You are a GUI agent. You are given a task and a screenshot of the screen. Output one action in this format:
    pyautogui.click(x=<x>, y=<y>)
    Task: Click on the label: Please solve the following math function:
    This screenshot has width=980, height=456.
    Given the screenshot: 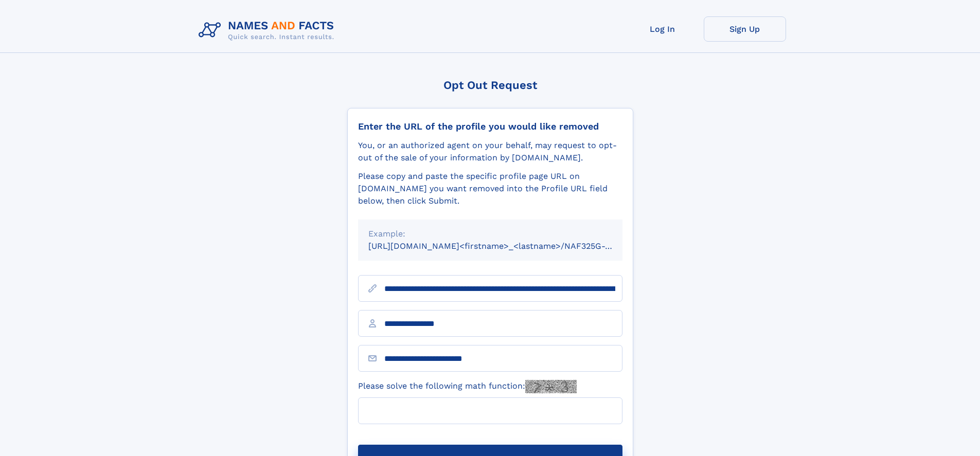 What is the action you would take?
    pyautogui.click(x=467, y=386)
    